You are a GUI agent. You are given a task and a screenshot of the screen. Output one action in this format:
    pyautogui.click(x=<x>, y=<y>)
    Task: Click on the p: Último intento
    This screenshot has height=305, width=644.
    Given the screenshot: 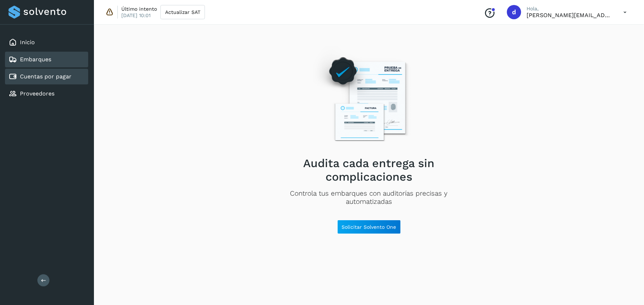 What is the action you would take?
    pyautogui.click(x=139, y=9)
    